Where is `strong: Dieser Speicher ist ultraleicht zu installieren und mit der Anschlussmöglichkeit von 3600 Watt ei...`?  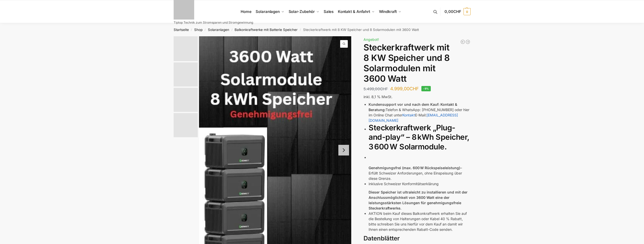
strong: Dieser Speicher ist ultraleicht zu installieren und mit der Anschlussmöglichkeit von 3600 Watt ei... is located at coordinates (418, 200).